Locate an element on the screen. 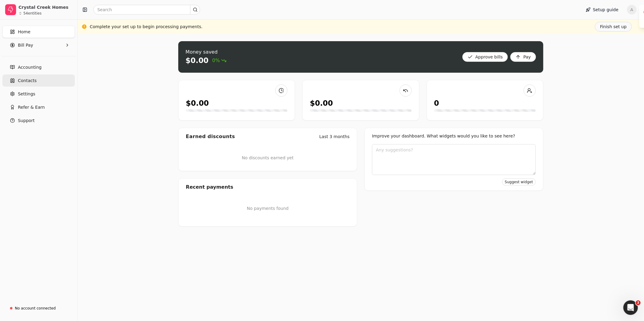  div: No discounts earned yet is located at coordinates (268, 158).